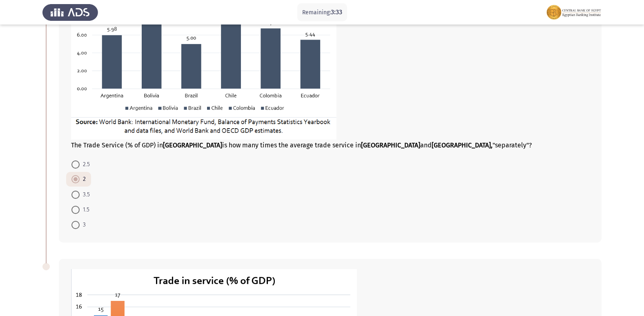 The width and height of the screenshot is (644, 316). What do you see at coordinates (70, 12) in the screenshot?
I see `img: Assess Talent Management logo` at bounding box center [70, 12].